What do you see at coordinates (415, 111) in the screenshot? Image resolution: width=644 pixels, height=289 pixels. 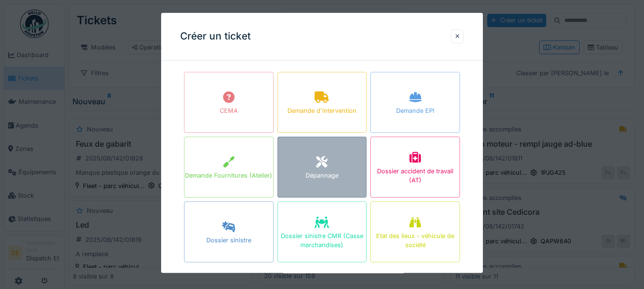 I see `div: Demande EPI` at bounding box center [415, 111].